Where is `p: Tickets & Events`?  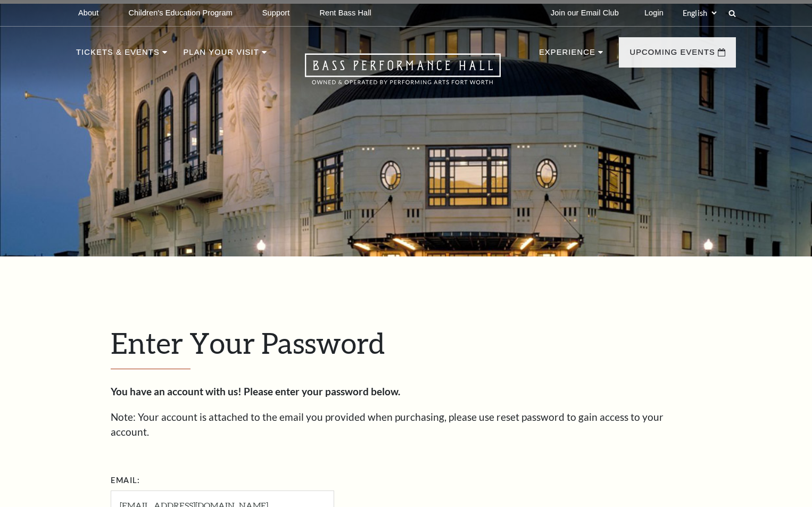 p: Tickets & Events is located at coordinates (117, 55).